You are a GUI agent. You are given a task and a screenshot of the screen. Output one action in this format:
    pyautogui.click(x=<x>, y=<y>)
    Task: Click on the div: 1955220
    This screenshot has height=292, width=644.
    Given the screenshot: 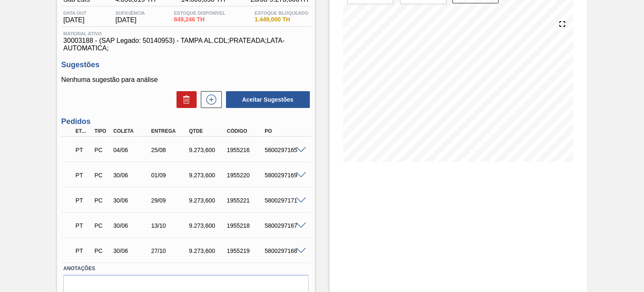 What is the action you would take?
    pyautogui.click(x=245, y=175)
    